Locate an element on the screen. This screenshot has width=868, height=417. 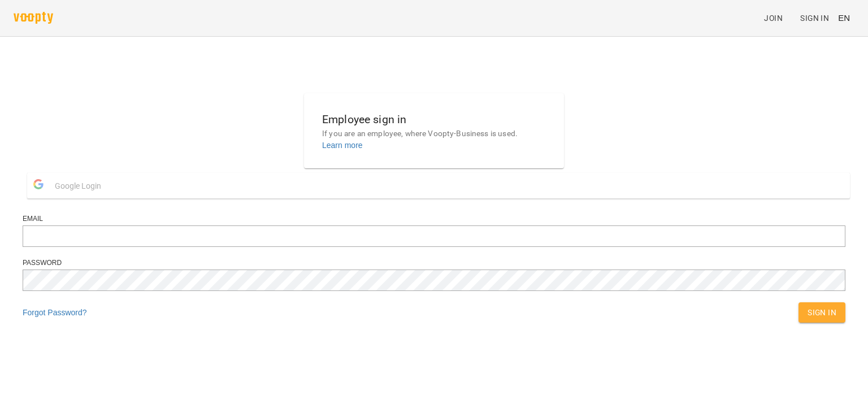
p: If you are an employee, where Voopty-Business is used. is located at coordinates (434, 134).